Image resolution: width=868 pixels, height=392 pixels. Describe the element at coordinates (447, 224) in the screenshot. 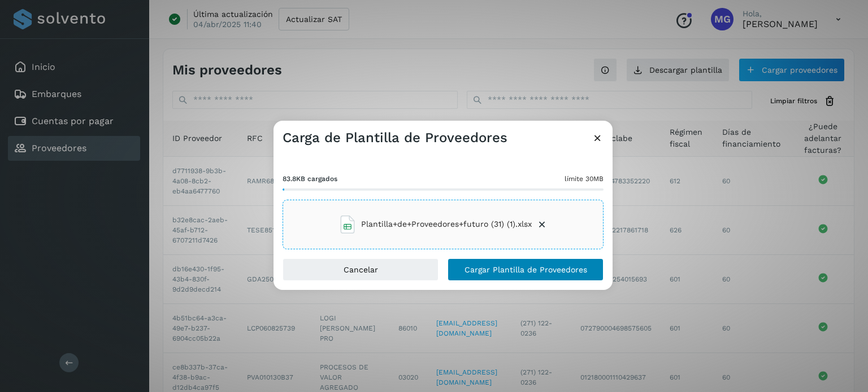

I see `span: Plantilla+de+Proveedores+futuro (31) (1).xlsx` at that location.